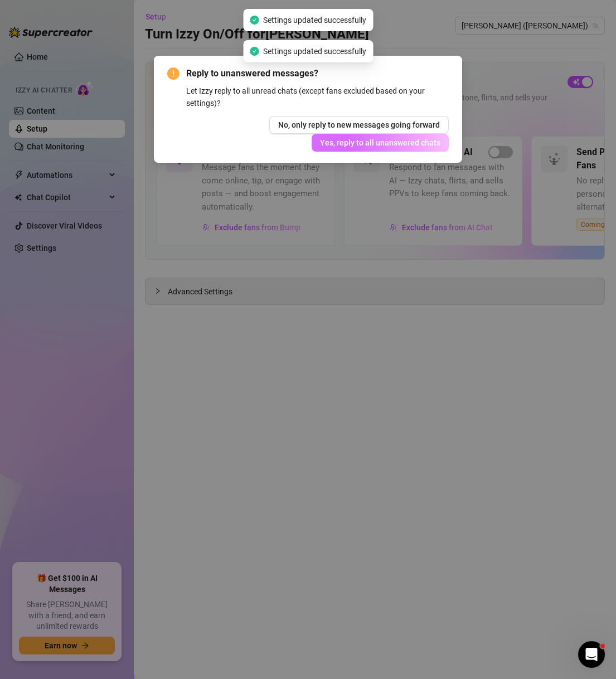 This screenshot has width=616, height=679. What do you see at coordinates (173, 74) in the screenshot?
I see `span: exclamation-circle` at bounding box center [173, 74].